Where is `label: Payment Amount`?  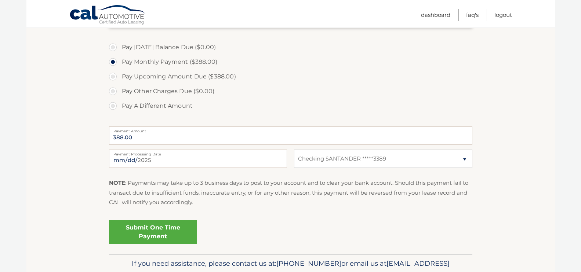
label: Payment Amount is located at coordinates (290, 129).